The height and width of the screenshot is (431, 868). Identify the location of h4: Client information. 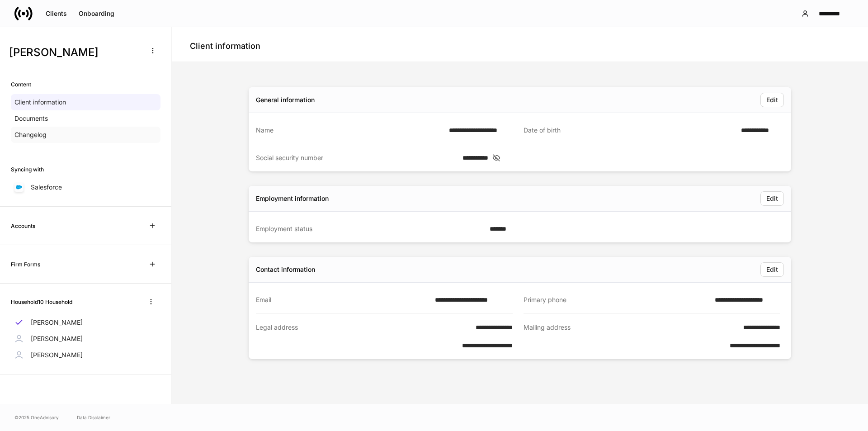
(225, 46).